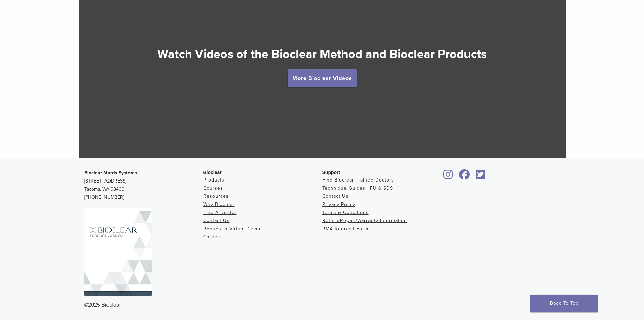 The height and width of the screenshot is (320, 644). Describe the element at coordinates (213, 188) in the screenshot. I see `a: Courses` at that location.